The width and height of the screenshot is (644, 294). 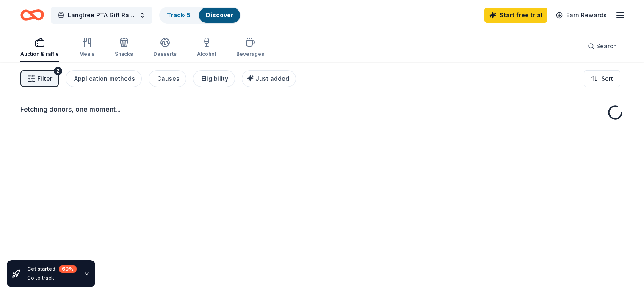 What do you see at coordinates (87, 54) in the screenshot?
I see `div: Meals` at bounding box center [87, 54].